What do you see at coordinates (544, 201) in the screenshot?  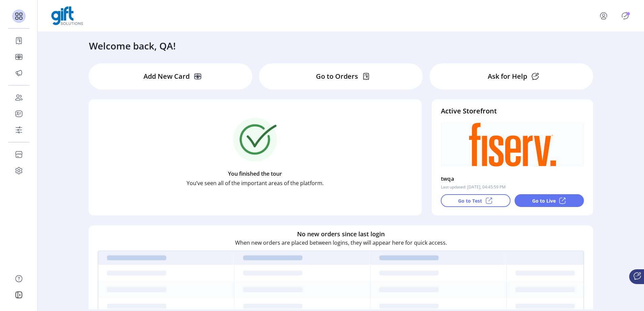 I see `p: Go to Live` at bounding box center [544, 201].